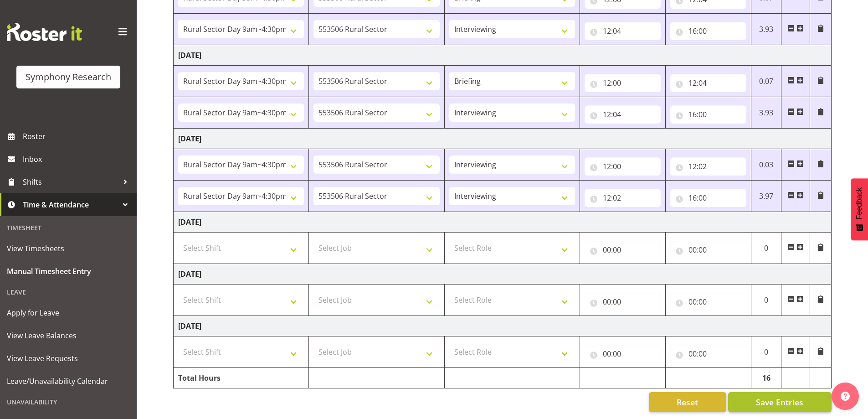 Image resolution: width=868 pixels, height=419 pixels. I want to click on button: Save Entries, so click(780, 402).